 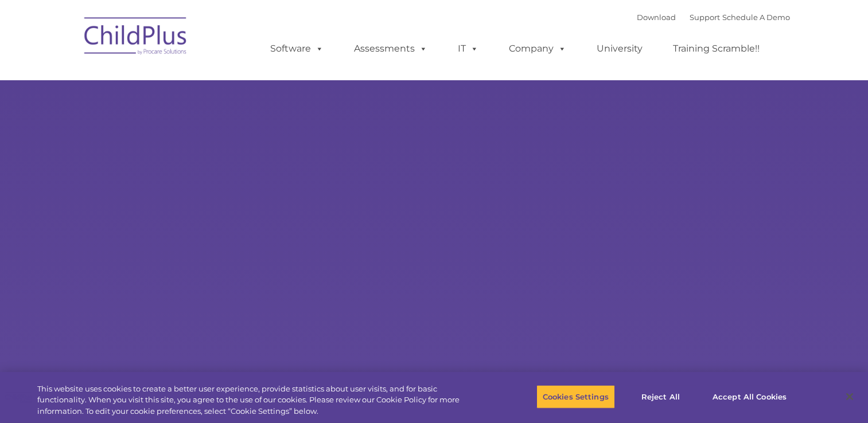 What do you see at coordinates (575, 397) in the screenshot?
I see `button: Cookies Settings` at bounding box center [575, 397].